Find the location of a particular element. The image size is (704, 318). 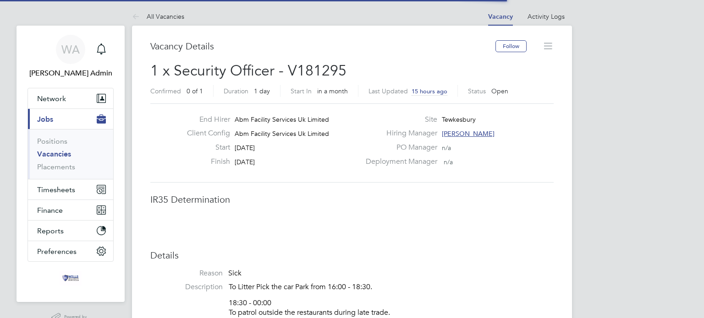

label: Description is located at coordinates (186, 287).